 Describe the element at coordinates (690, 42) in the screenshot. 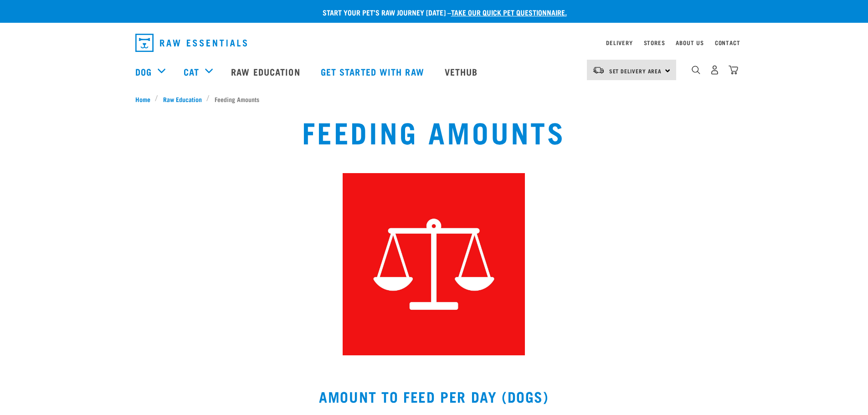

I see `a: About Us` at that location.